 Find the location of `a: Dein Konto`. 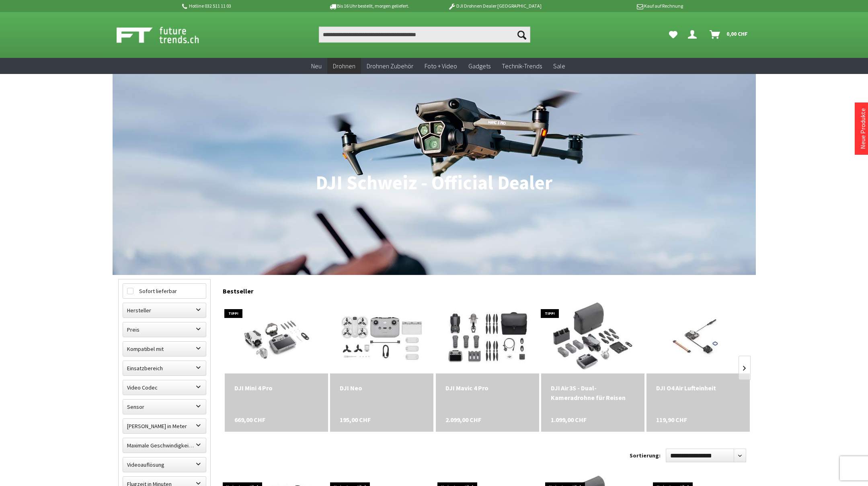

a: Dein Konto is located at coordinates (693, 34).